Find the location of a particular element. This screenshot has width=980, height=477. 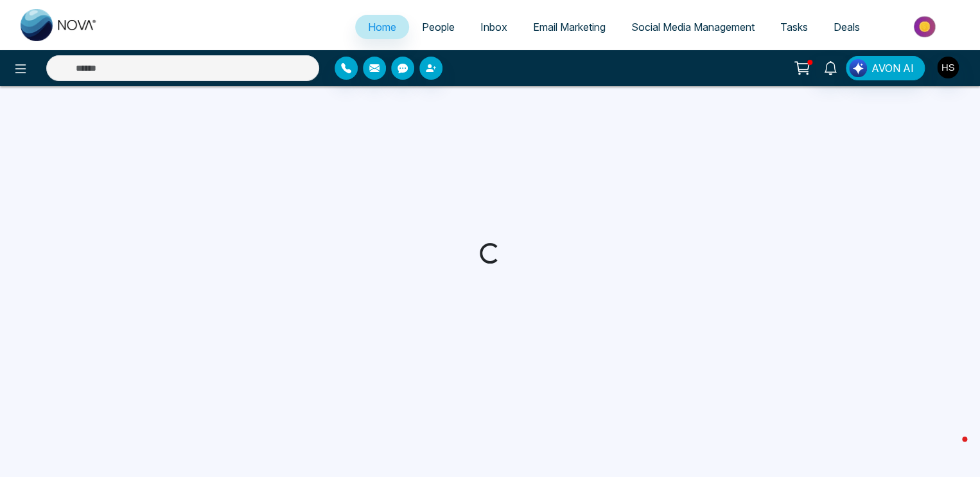

span: Home is located at coordinates (382, 27).